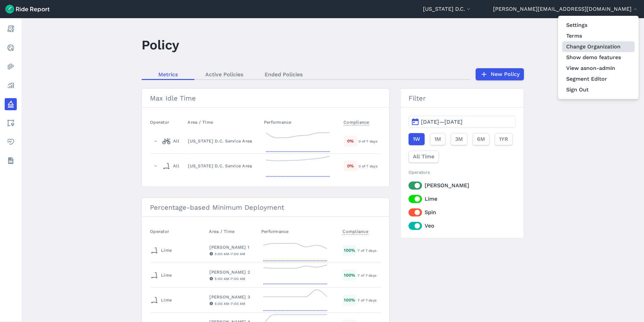 This screenshot has height=322, width=644. What do you see at coordinates (599, 79) in the screenshot?
I see `a: Segment Editor` at bounding box center [599, 79].